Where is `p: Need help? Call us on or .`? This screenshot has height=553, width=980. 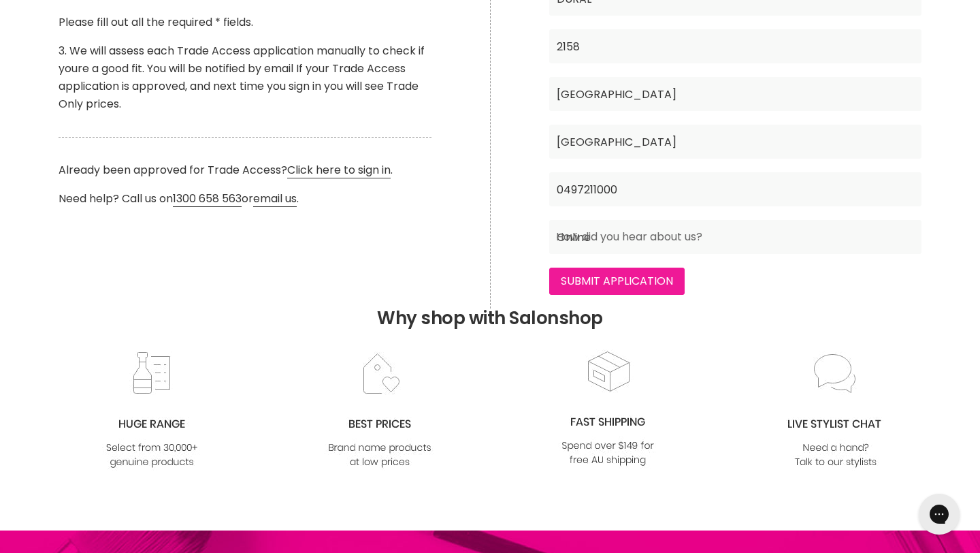
p: Need help? Call us on or . is located at coordinates (245, 199).